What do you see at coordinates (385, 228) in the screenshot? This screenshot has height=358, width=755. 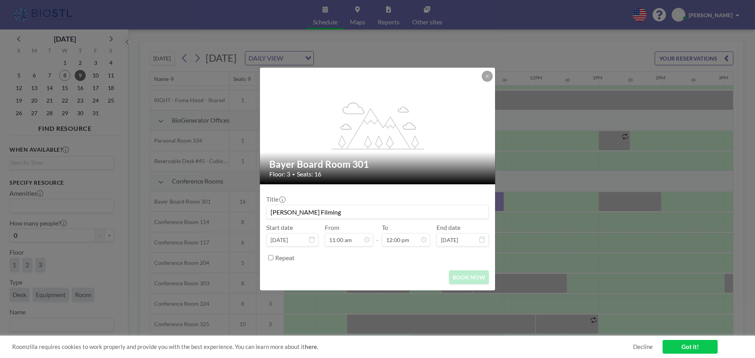 I see `label: To` at bounding box center [385, 228].